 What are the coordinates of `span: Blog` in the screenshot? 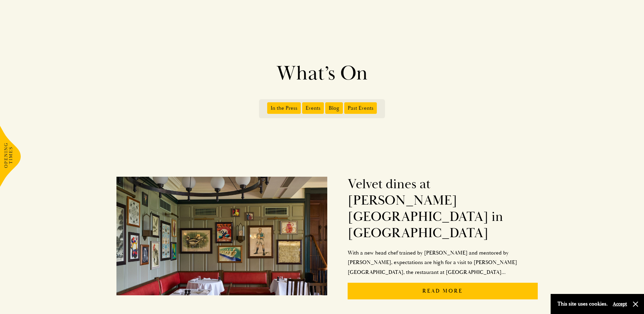 It's located at (334, 108).